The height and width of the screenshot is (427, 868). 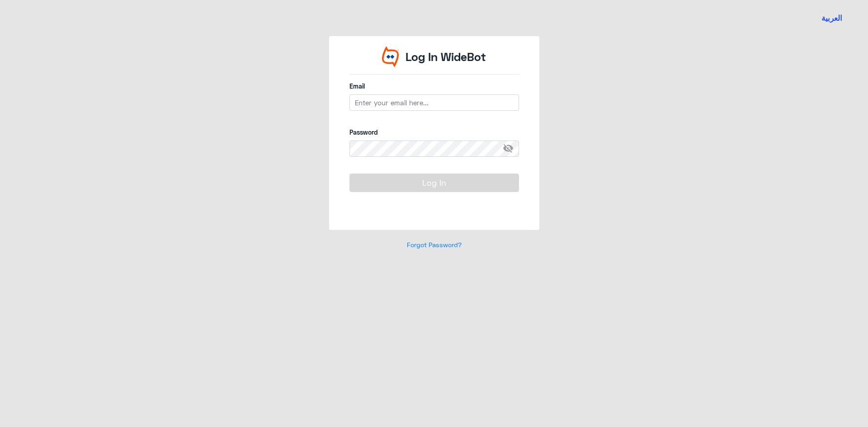 What do you see at coordinates (434, 103) in the screenshot?
I see `input: Enter your email here...` at bounding box center [434, 103].